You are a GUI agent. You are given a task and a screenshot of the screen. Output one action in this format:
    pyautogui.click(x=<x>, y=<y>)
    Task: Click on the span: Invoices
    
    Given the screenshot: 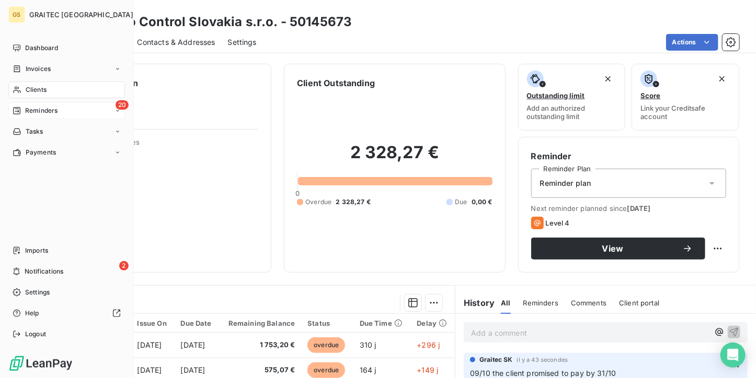 What is the action you would take?
    pyautogui.click(x=38, y=69)
    